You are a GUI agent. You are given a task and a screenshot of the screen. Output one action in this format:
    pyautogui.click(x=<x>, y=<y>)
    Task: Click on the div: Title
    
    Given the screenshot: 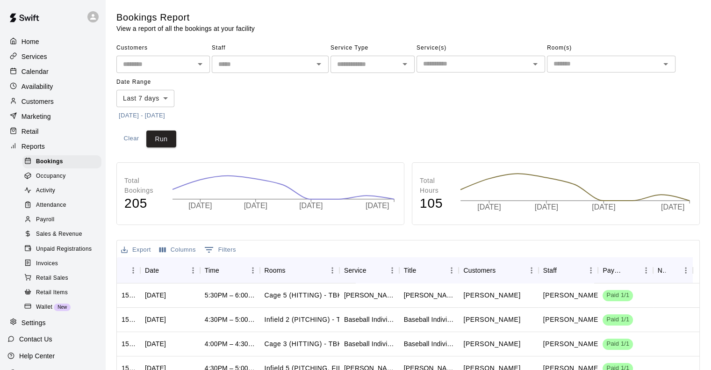 What is the action you would take?
    pyautogui.click(x=410, y=270)
    